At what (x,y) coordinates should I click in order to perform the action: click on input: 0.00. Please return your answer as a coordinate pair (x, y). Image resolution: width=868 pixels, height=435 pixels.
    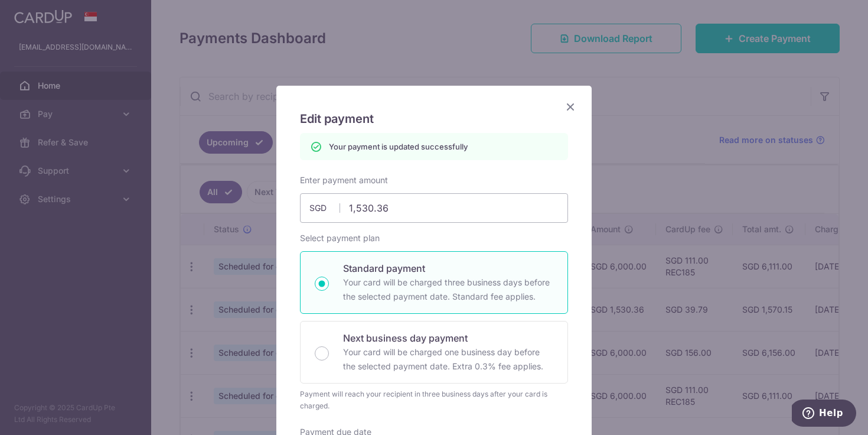
    Looking at the image, I should click on (434, 208).